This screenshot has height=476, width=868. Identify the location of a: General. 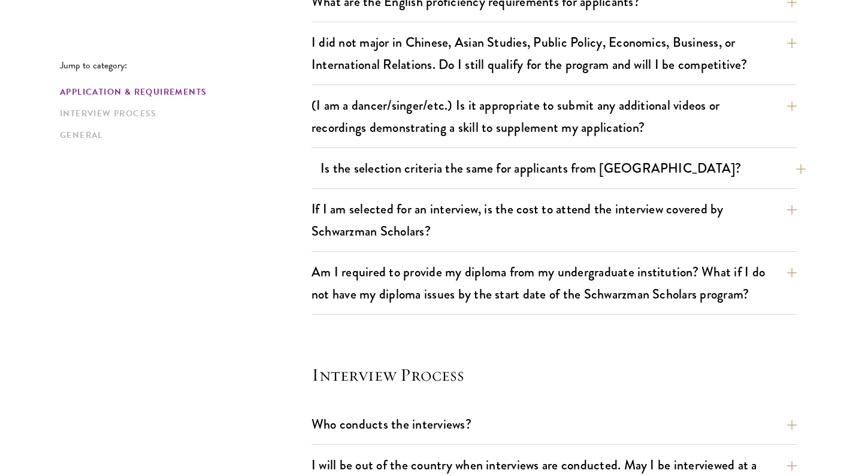
(182, 135).